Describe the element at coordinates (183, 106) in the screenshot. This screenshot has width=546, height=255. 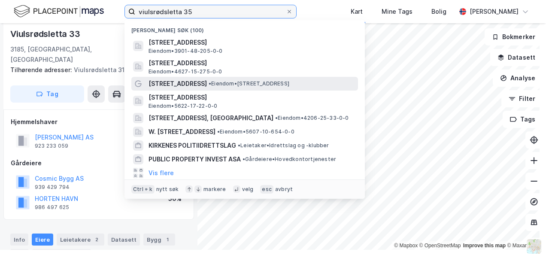
I see `span: Eiendom • 5622-17-22-0-0` at that location.